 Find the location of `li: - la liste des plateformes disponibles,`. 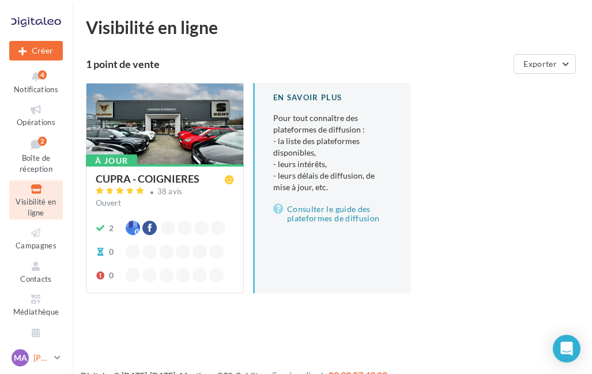

li: - la liste des plateformes disponibles, is located at coordinates (333, 147).